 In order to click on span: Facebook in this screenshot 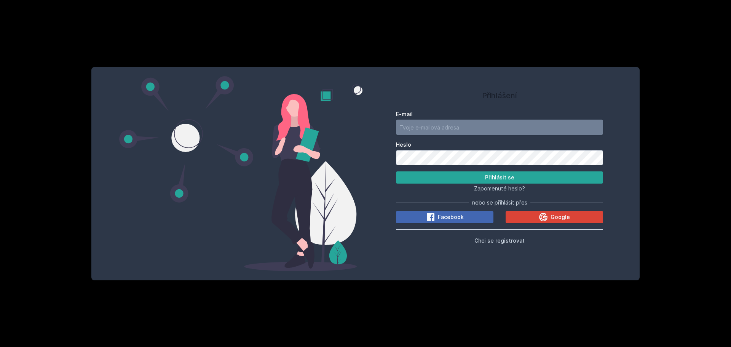, I will do `click(451, 217)`.